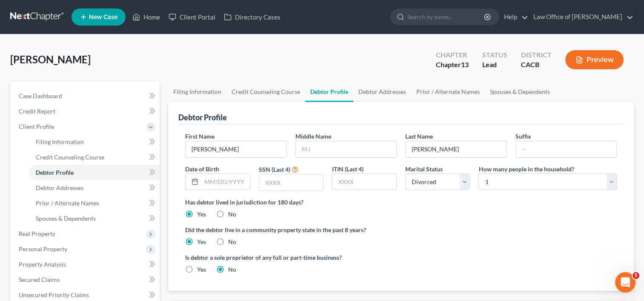 The image size is (644, 301). What do you see at coordinates (495, 55) in the screenshot?
I see `div: Status` at bounding box center [495, 55].